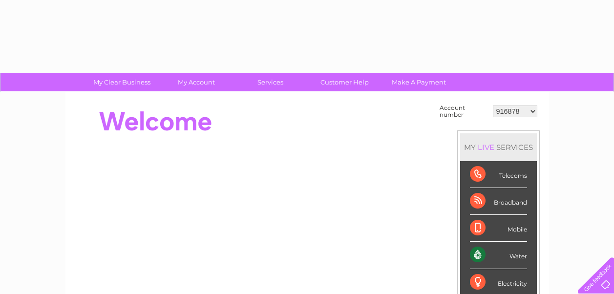  Describe the element at coordinates (486, 147) in the screenshot. I see `div: LIVE` at that location.